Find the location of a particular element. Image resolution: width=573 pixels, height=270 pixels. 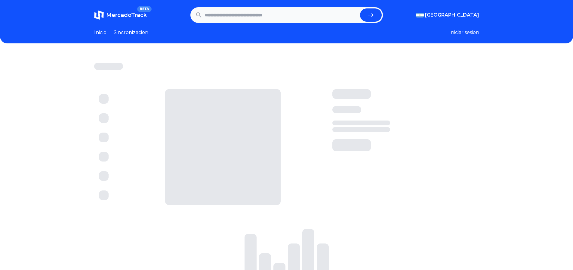

a: Inicio is located at coordinates (100, 33).